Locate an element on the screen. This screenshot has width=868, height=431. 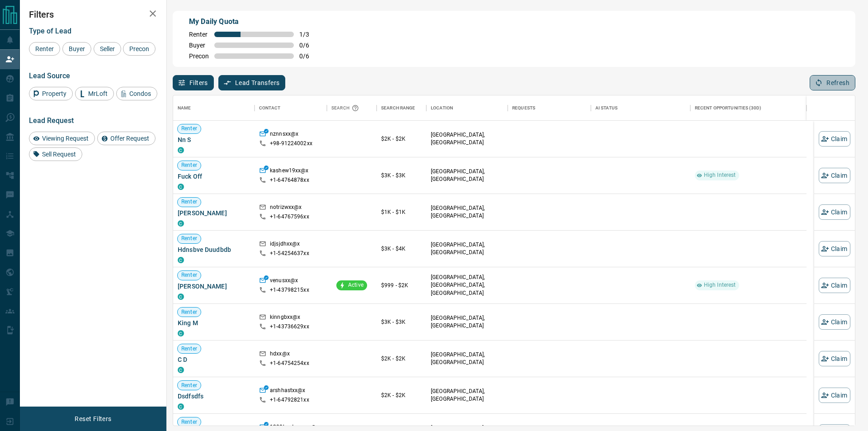
p: idjsjdhxx@x is located at coordinates (285, 245).